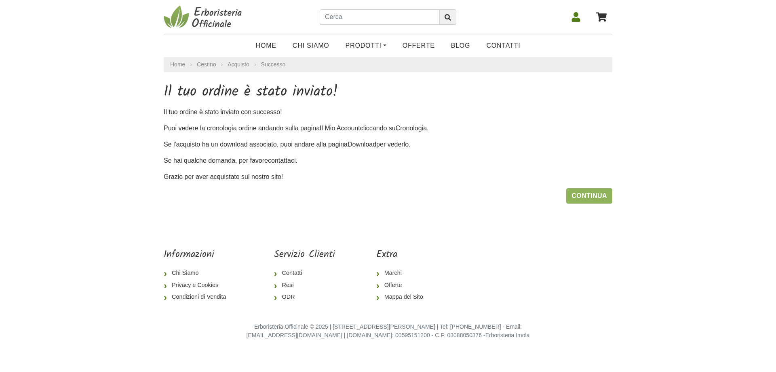  Describe the element at coordinates (388, 143) in the screenshot. I see `div: Se l'acquisto ha un download associato, puoi andare alla pagina per vederlo.` at that location.